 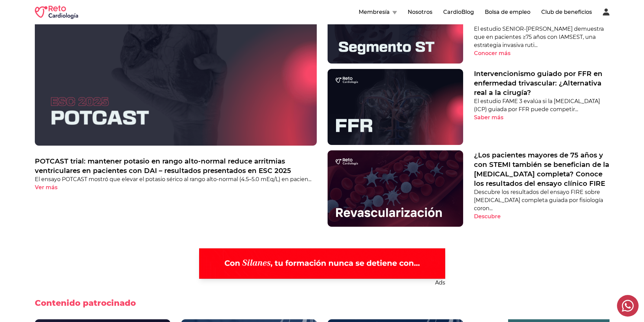 I want to click on a: Conocer más, so click(x=541, y=54).